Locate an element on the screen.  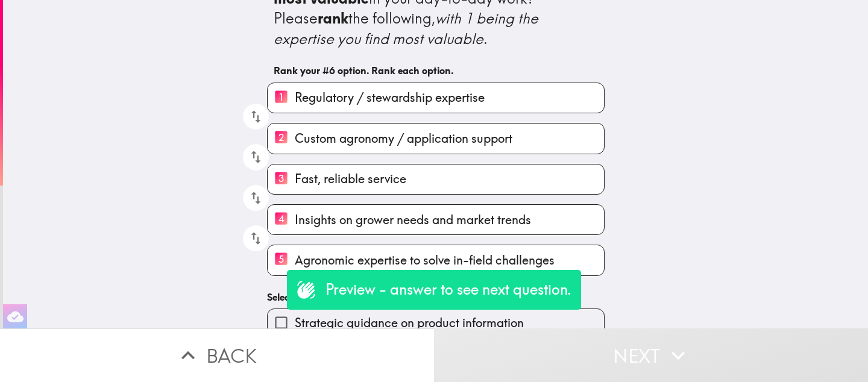
button: 1Regulatory / stewardship expertise is located at coordinates (436, 98).